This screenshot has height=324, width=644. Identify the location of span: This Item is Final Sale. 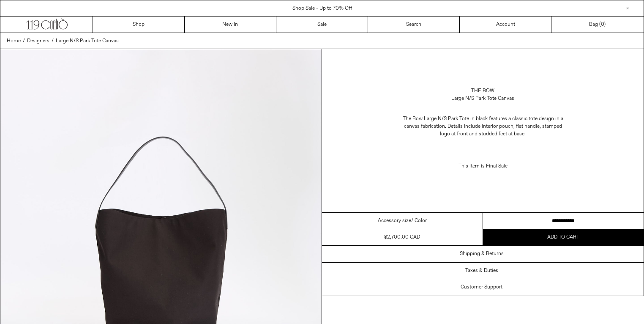
(483, 166).